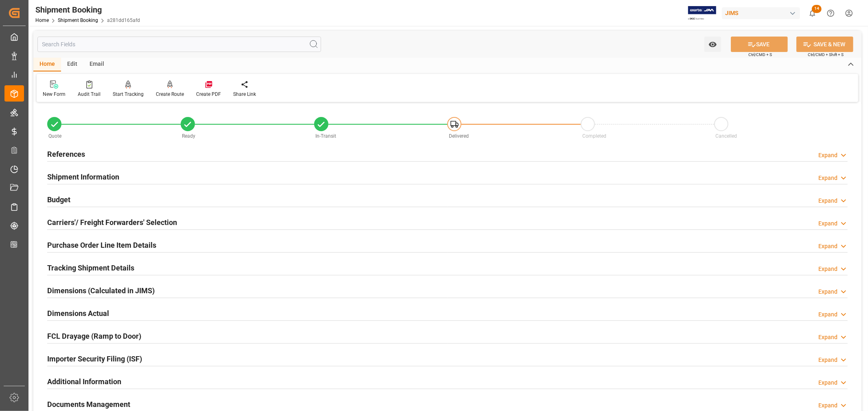  Describe the element at coordinates (72, 65) in the screenshot. I see `div: Edit` at that location.